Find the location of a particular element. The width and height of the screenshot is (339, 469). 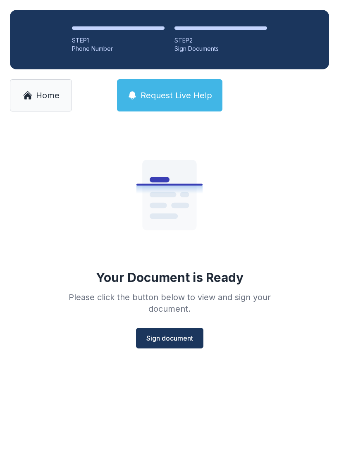

span: Request Live Help is located at coordinates (176, 95).